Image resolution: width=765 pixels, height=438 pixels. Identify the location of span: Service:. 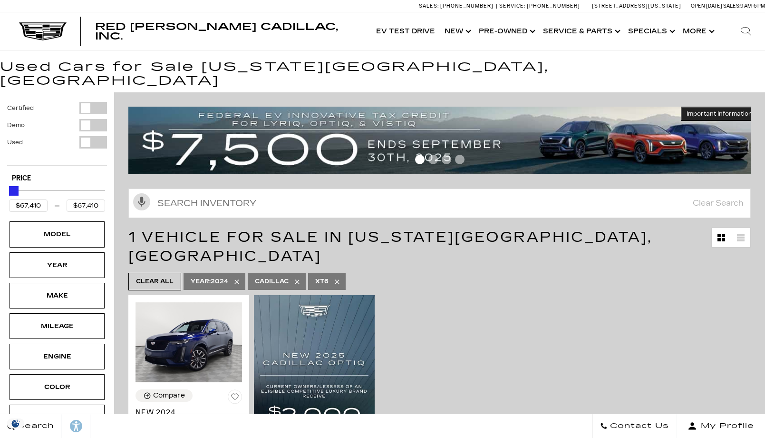
(512, 6).